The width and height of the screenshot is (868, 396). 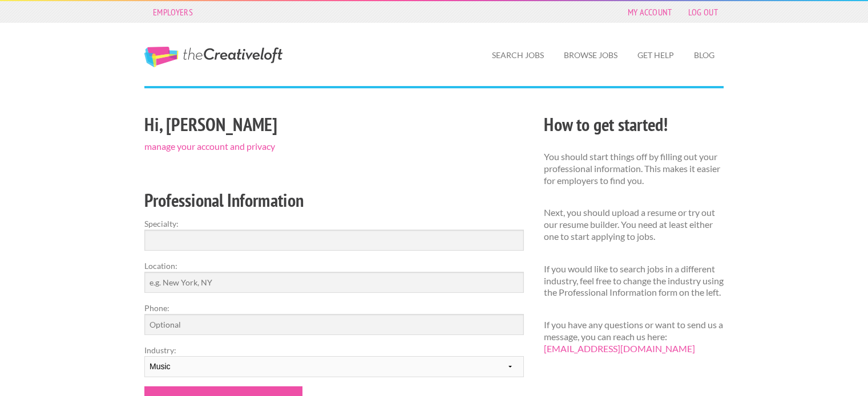 I want to click on label: Location:, so click(x=334, y=266).